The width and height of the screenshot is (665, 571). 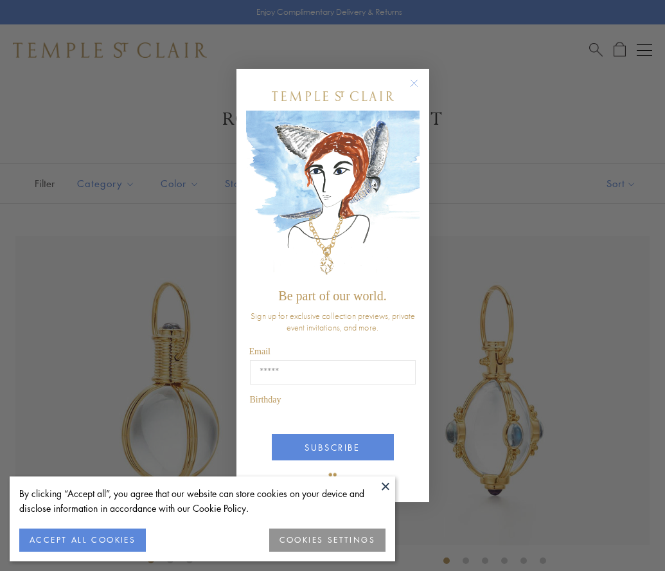 What do you see at coordinates (82, 540) in the screenshot?
I see `button: ACCEPT ALL COOKIES` at bounding box center [82, 540].